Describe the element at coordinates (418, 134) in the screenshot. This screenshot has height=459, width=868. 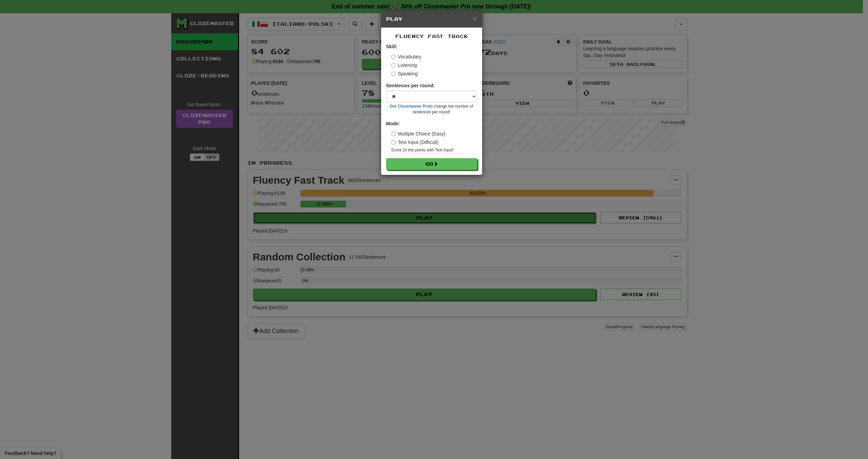
I see `label: Multiple Choice (Easy)` at that location.